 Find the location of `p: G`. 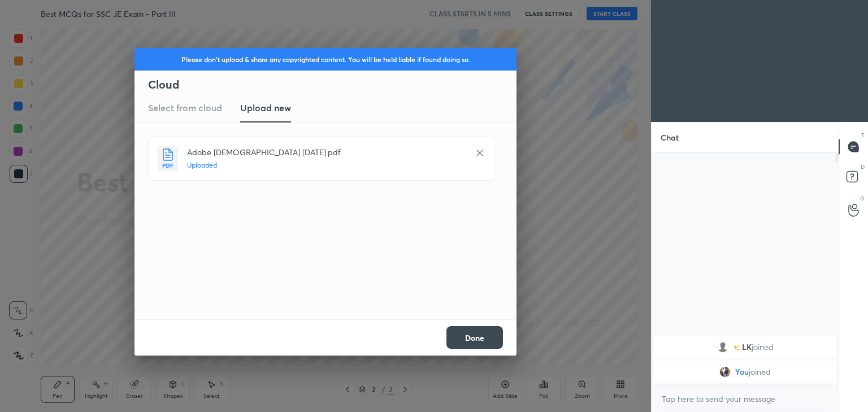

p: G is located at coordinates (862, 199).